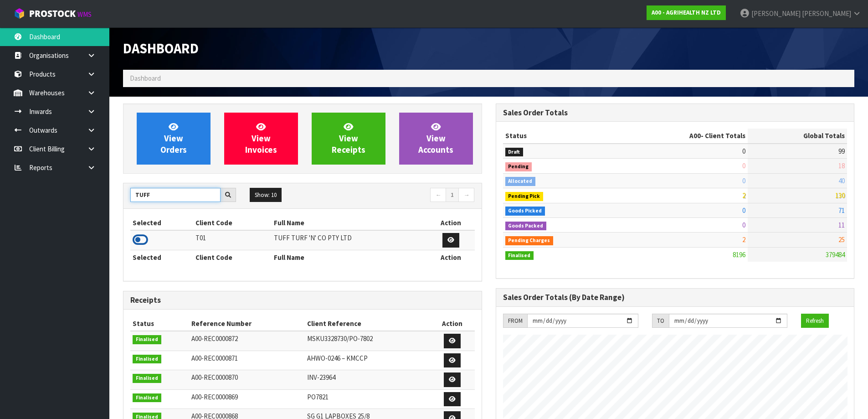  What do you see at coordinates (841, 210) in the screenshot?
I see `span: 71` at bounding box center [841, 210].